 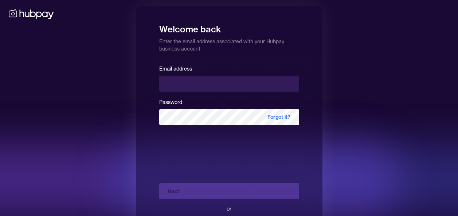 What do you see at coordinates (229, 27) in the screenshot?
I see `h1: Welcome back` at bounding box center [229, 27].